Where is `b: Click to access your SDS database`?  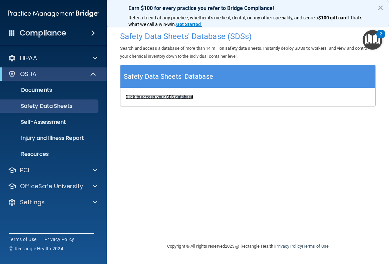 b: Click to access your SDS database is located at coordinates (159, 97).